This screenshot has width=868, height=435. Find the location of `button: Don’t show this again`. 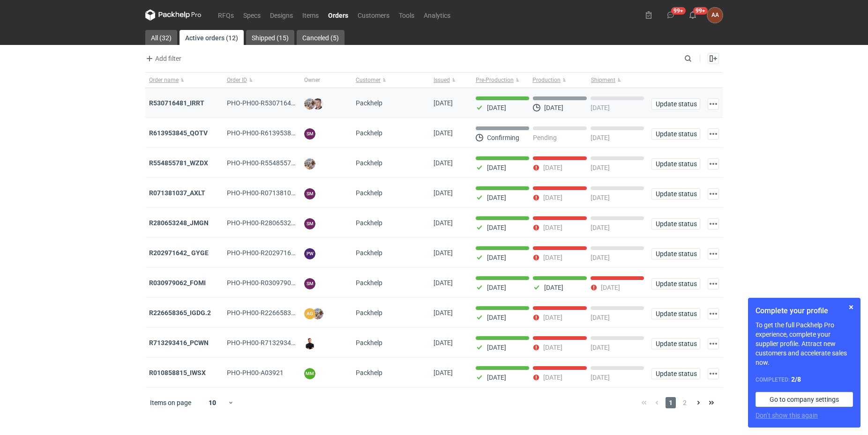

button: Don’t show this again is located at coordinates (786, 416).